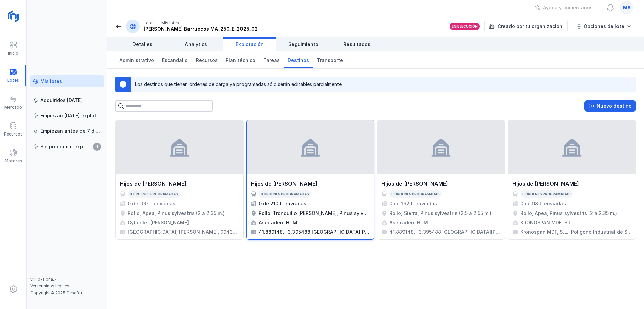 Image resolution: width=644 pixels, height=309 pixels. Describe the element at coordinates (207, 60) in the screenshot. I see `a: Recursos` at that location.